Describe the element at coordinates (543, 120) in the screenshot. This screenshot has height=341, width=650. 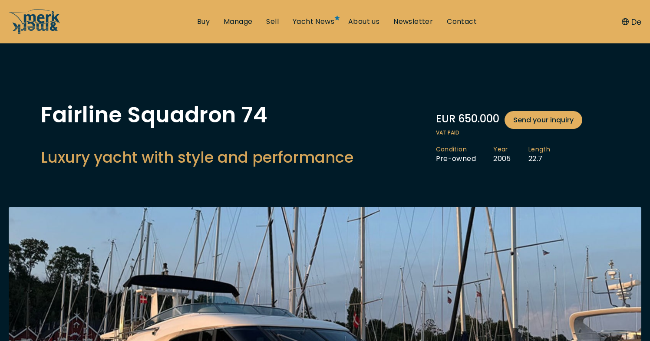
I see `span: Send your inquiry` at that location.